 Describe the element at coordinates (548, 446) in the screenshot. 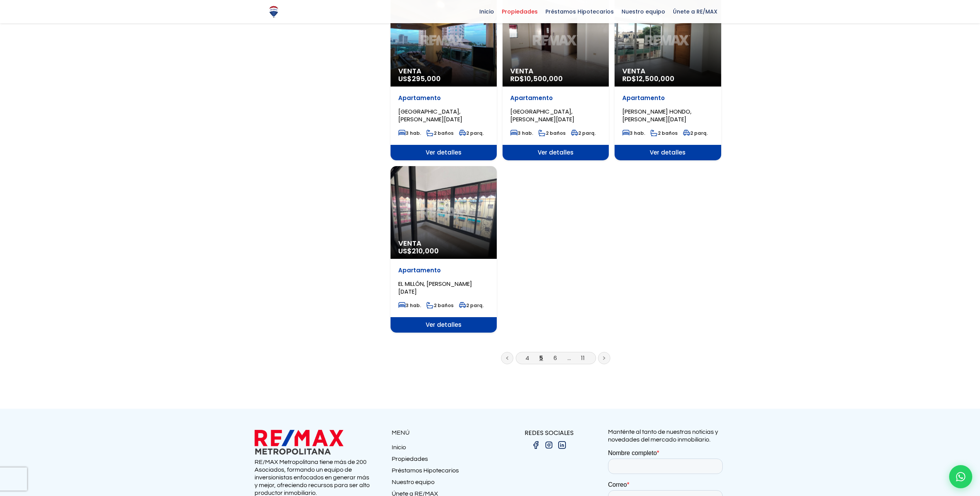

I see `img: instagram.png` at that location.